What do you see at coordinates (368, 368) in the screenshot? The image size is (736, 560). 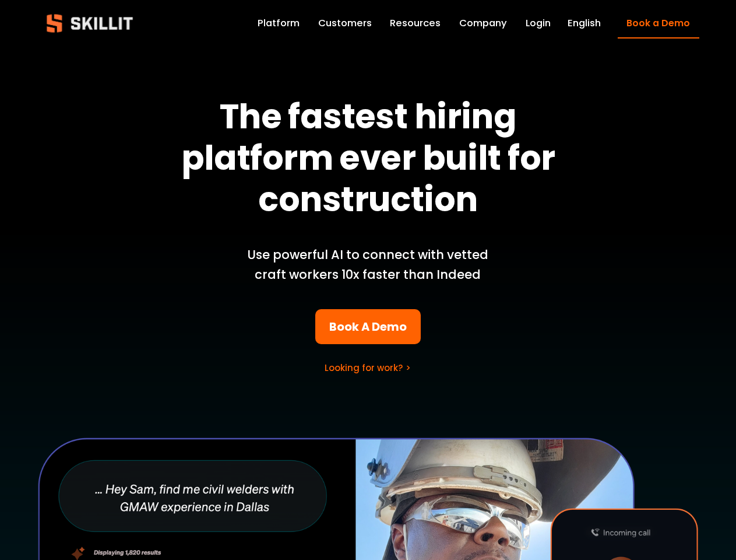 I see `a: Looking for work? >` at bounding box center [368, 368].